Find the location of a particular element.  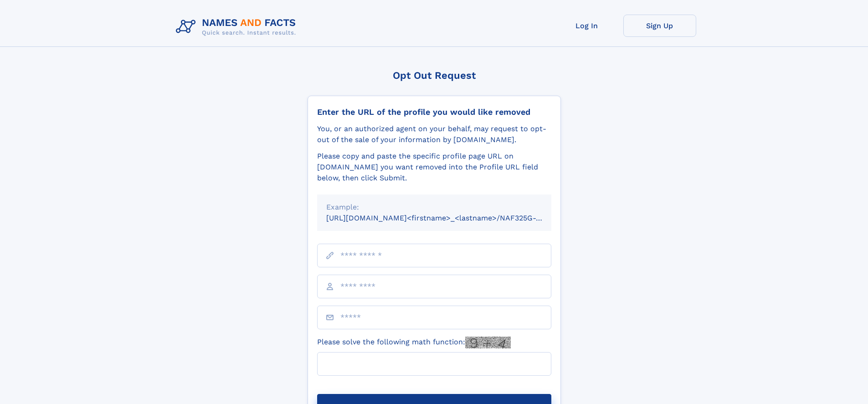

div: You, or an authorized agent on your behalf, may request to opt-out of the sale of your informatio... is located at coordinates (434, 135).